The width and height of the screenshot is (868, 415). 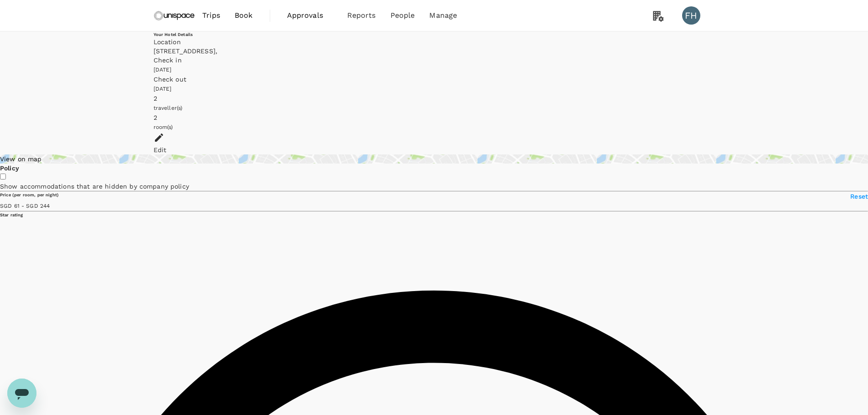 What do you see at coordinates (434, 60) in the screenshot?
I see `div: Check in` at bounding box center [434, 60].